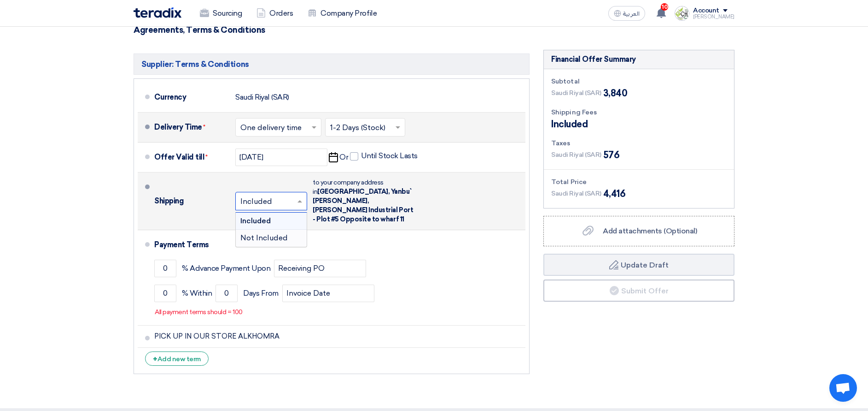 The width and height of the screenshot is (868, 411). What do you see at coordinates (639, 181) in the screenshot?
I see `div: Total Price` at bounding box center [639, 181].